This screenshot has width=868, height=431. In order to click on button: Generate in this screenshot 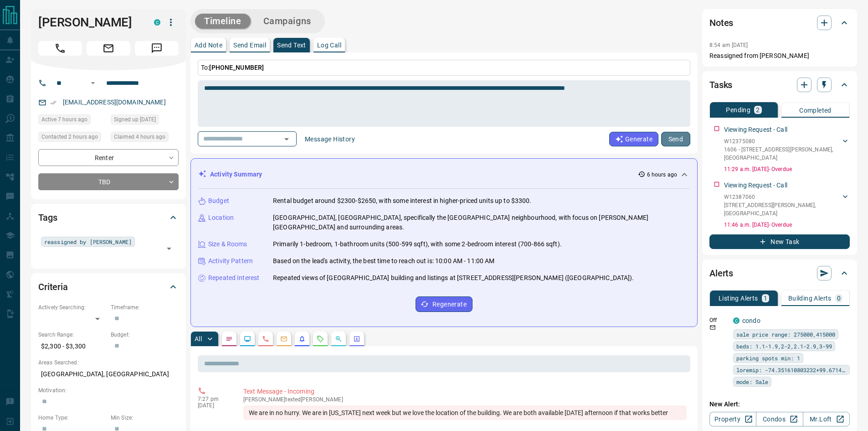, I will do `click(634, 139)`.